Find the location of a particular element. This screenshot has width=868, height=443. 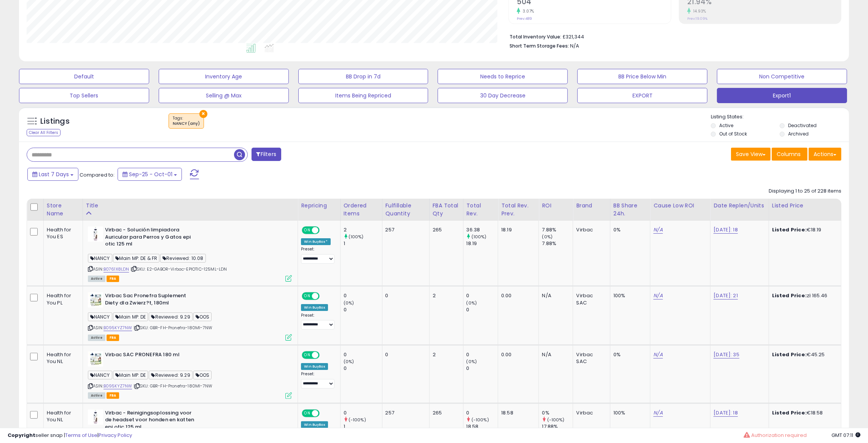

div: FBA Total Qty is located at coordinates (446, 210).